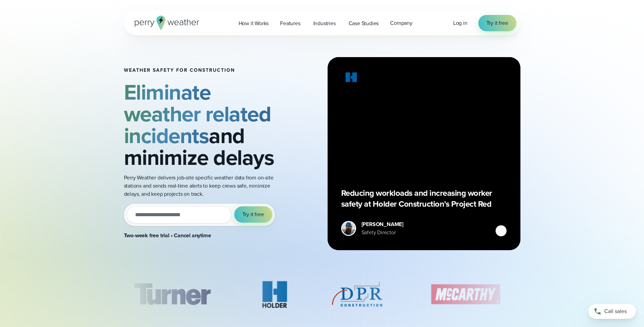 Image resolution: width=644 pixels, height=327 pixels. What do you see at coordinates (357, 294) in the screenshot?
I see `div: 3 of 8` at bounding box center [357, 294].